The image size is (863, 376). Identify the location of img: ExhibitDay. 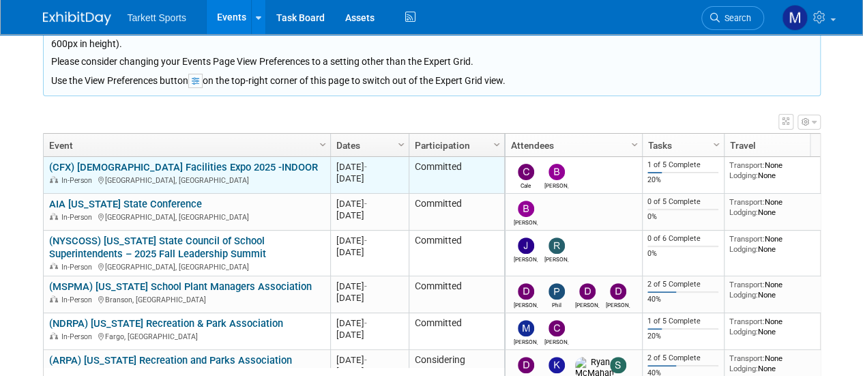
(77, 18).